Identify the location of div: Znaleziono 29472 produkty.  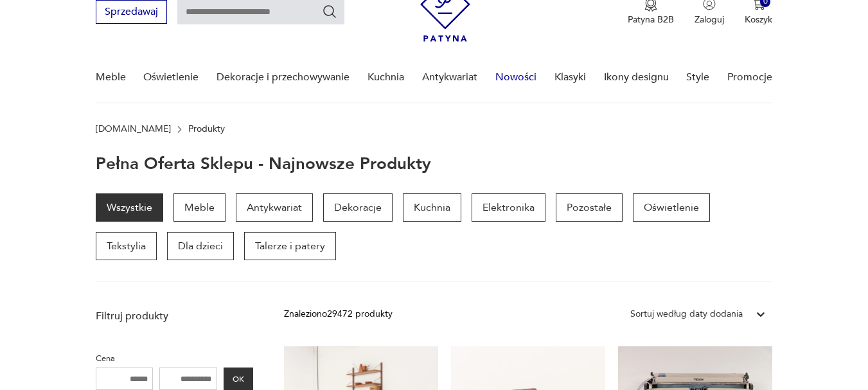
(338, 314).